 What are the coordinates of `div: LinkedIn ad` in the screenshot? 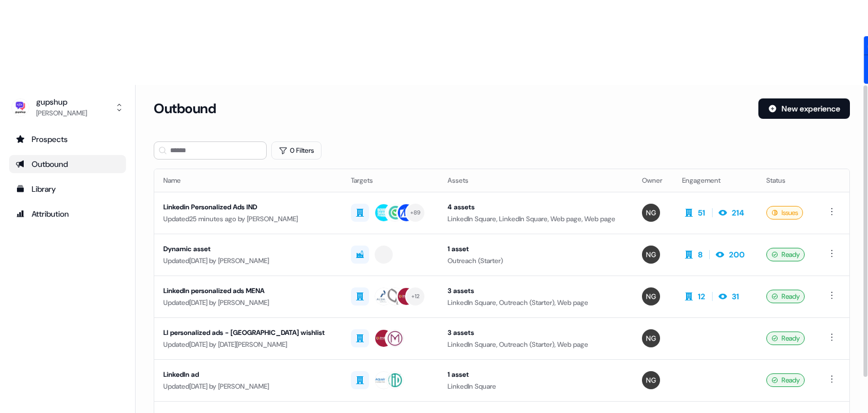 It's located at (248, 374).